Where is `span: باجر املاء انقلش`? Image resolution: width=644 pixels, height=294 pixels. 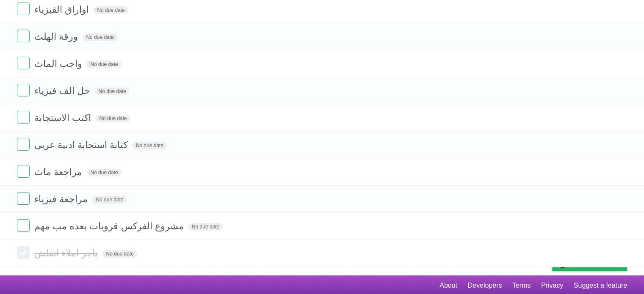 span: باجر املاء انقلش is located at coordinates (67, 253).